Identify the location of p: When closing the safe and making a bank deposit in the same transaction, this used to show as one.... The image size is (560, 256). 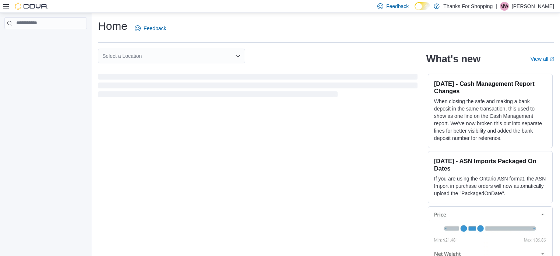
(490, 120).